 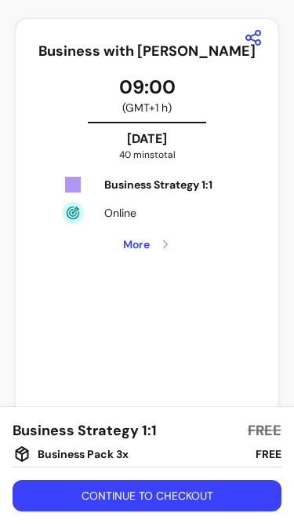 I want to click on button: More, so click(x=147, y=244).